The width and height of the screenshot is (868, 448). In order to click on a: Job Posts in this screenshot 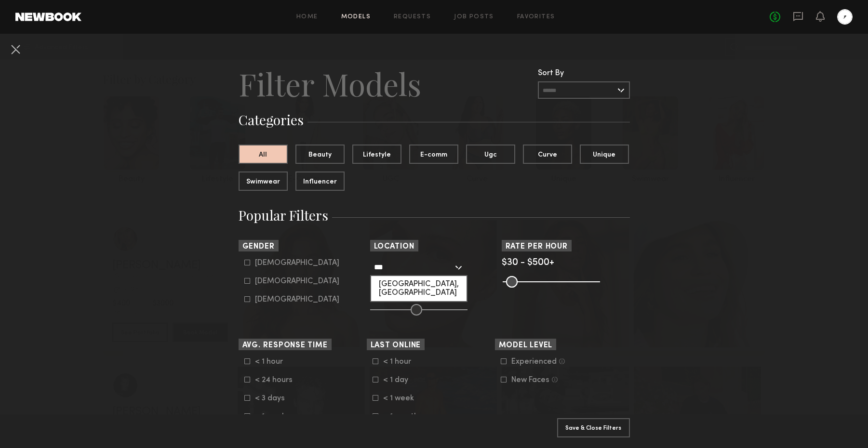, I will do `click(474, 17)`.